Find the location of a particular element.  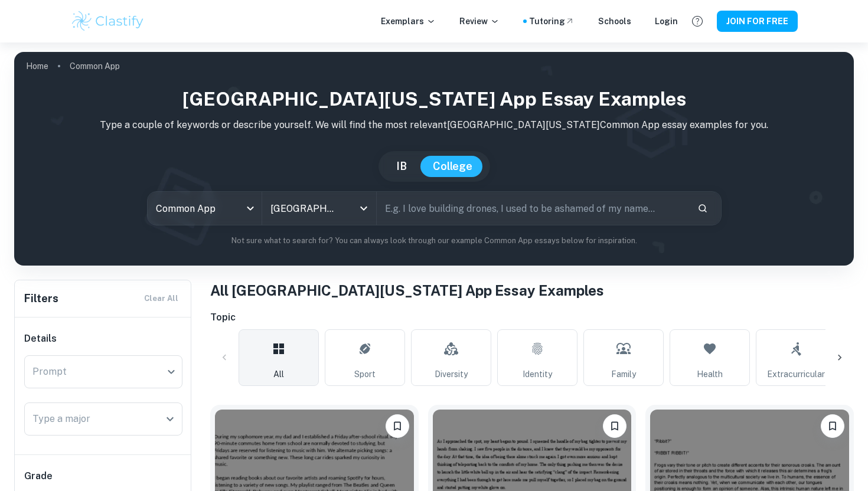

div: Tutoring is located at coordinates (551, 21).